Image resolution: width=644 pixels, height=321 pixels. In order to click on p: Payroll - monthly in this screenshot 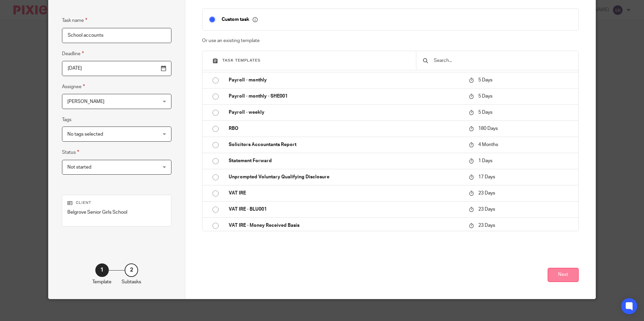, I will do `click(345, 80)`.